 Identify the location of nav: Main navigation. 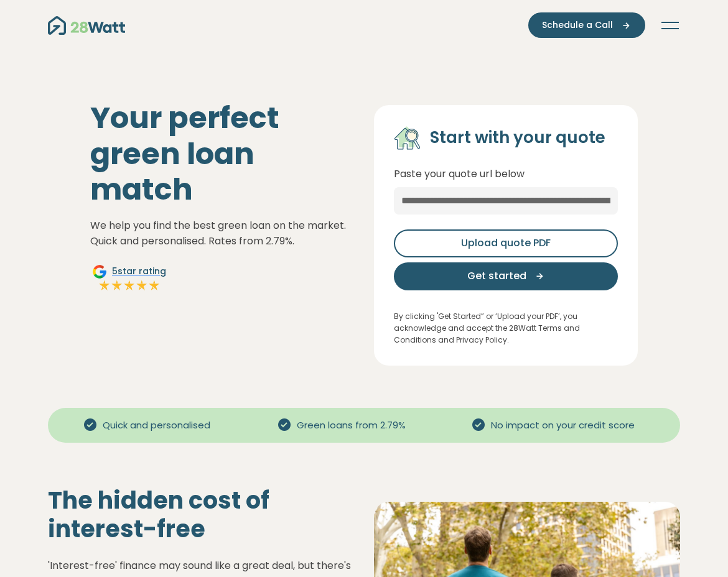
(364, 25).